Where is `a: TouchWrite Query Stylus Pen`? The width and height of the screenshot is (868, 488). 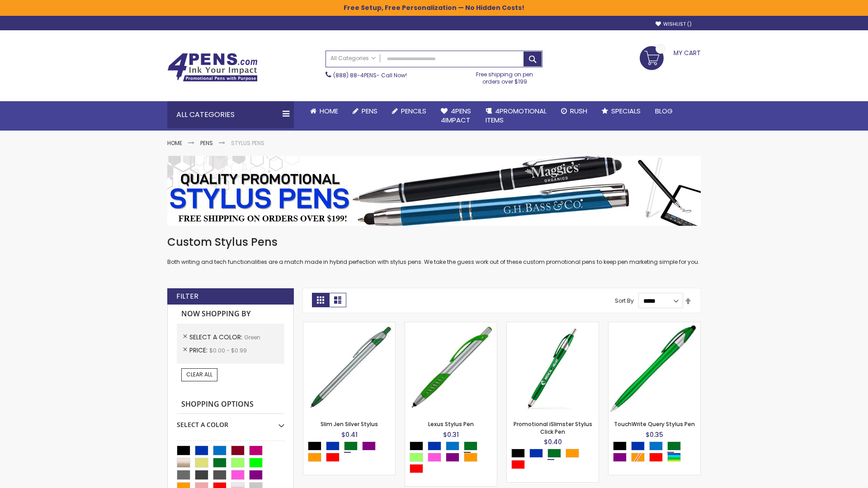 a: TouchWrite Query Stylus Pen is located at coordinates (655, 424).